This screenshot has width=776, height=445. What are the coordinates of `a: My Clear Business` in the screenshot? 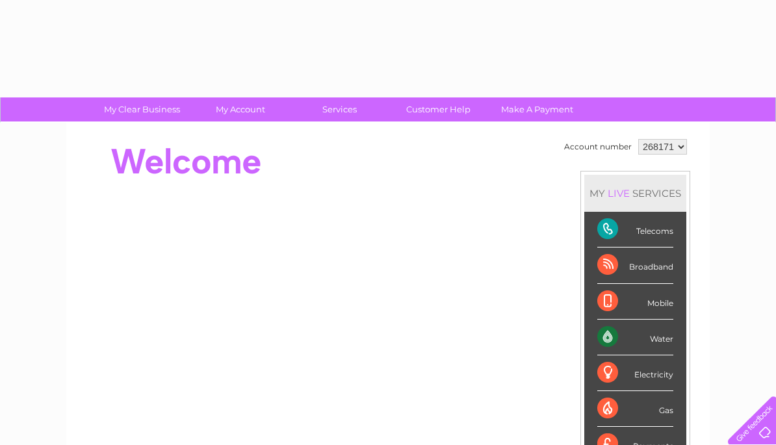 It's located at (142, 109).